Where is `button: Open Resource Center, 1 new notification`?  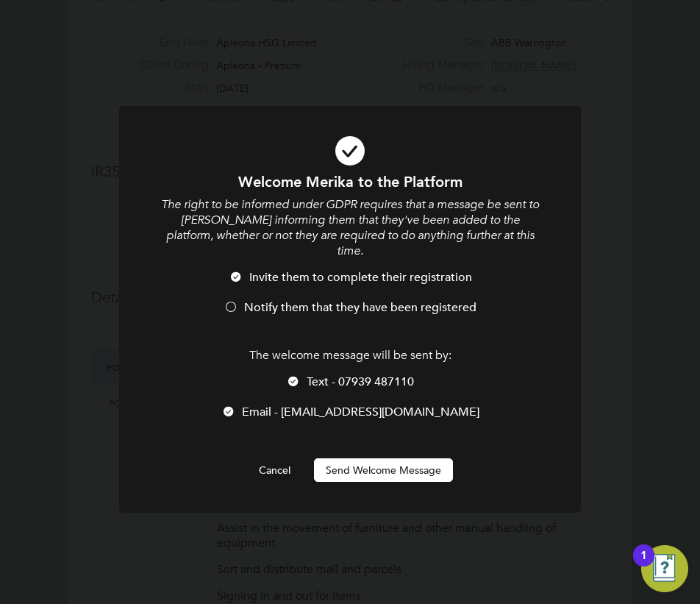 button: Open Resource Center, 1 new notification is located at coordinates (665, 568).